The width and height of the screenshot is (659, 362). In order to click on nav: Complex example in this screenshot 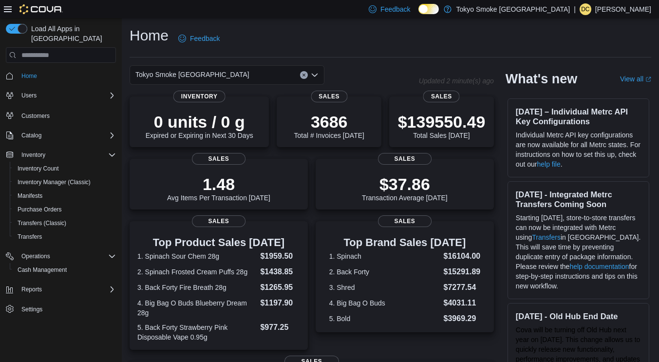, I will do `click(61, 203)`.